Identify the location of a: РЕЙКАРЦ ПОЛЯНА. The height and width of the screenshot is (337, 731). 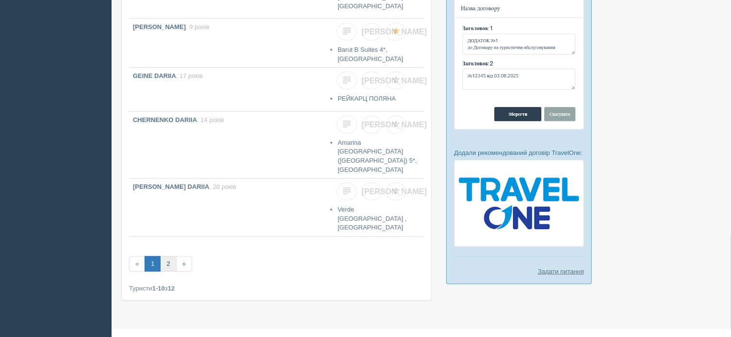
(366, 98).